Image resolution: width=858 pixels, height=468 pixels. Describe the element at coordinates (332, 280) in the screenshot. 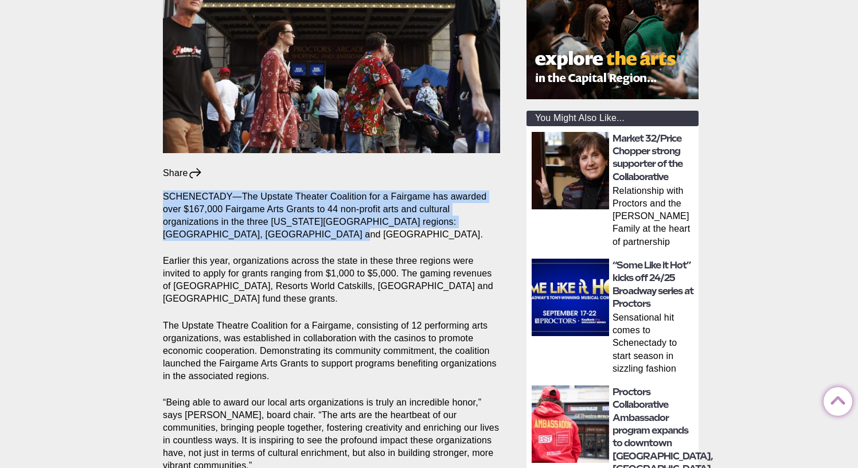

I see `p: Earlier this year, organizations across the state in these three regions were invited to apply fo...` at that location.